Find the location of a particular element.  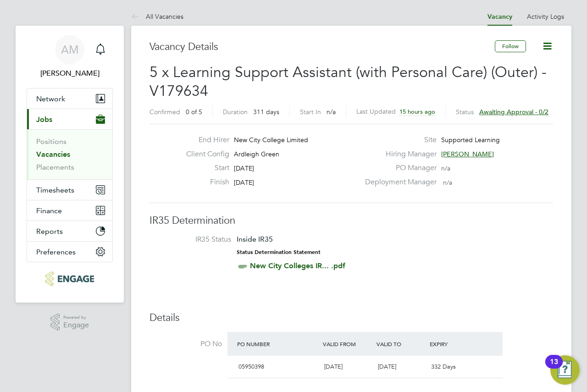

button: Open Resource Center, 13 new notifications is located at coordinates (565, 370).